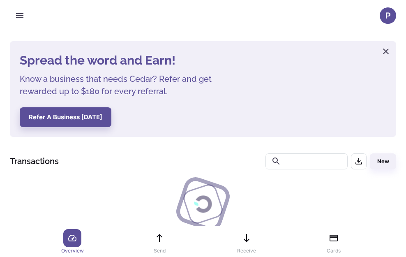 This screenshot has height=257, width=406. I want to click on p: Cards, so click(333, 250).